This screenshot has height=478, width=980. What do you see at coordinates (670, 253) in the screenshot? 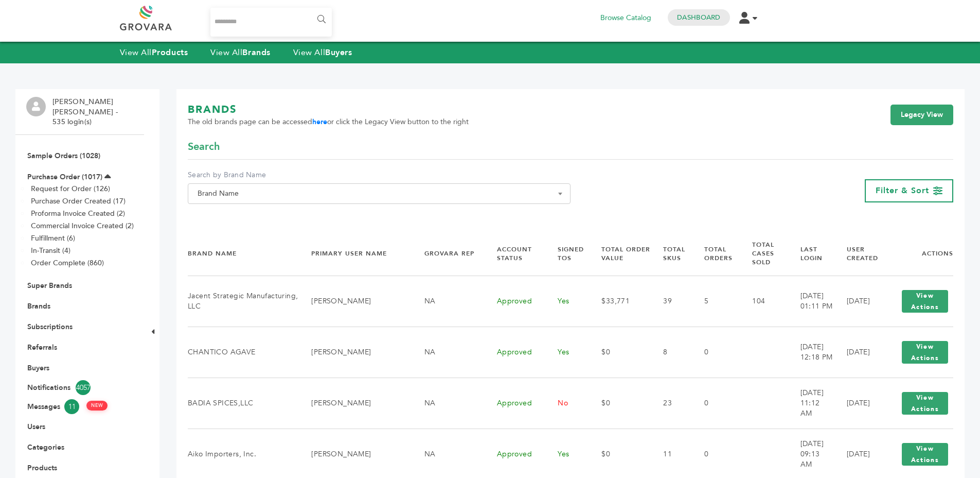
I see `th: Total SKUs` at bounding box center [670, 253].